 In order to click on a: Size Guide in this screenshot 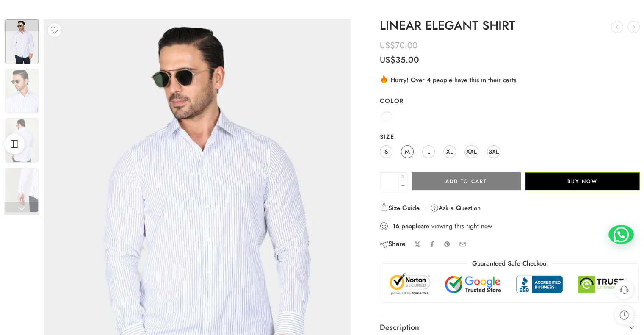, I will do `click(400, 208)`.